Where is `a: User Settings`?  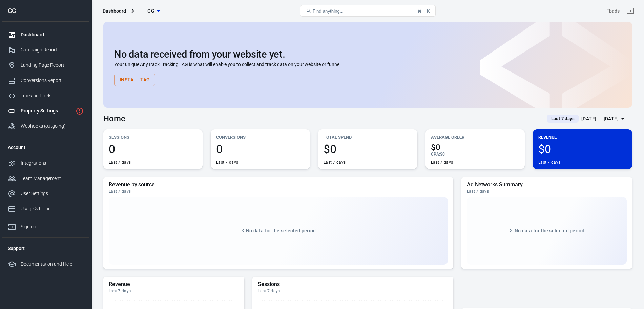
a: User Settings is located at coordinates (46, 194).